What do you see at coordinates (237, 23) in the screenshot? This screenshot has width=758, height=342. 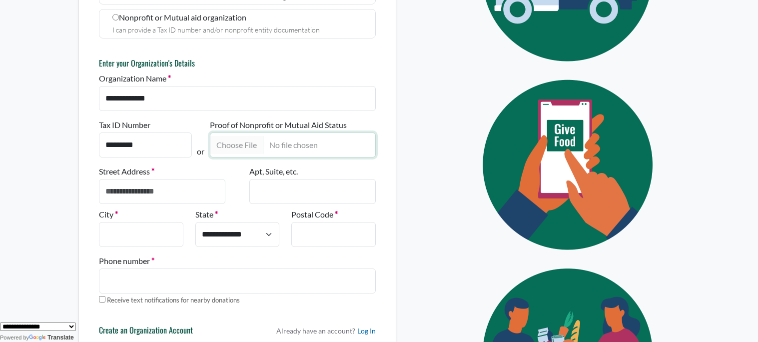 I see `label: Nonprofit or Mutual aid organization` at bounding box center [237, 23].